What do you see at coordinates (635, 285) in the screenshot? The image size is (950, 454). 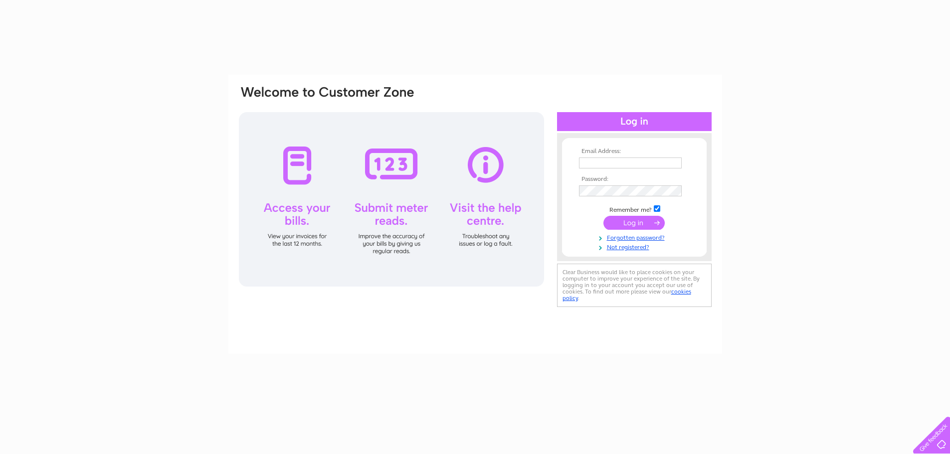 I see `div: Clear Business would like to place cookies on your computer to improve your experience of the sit...` at bounding box center [635, 285].